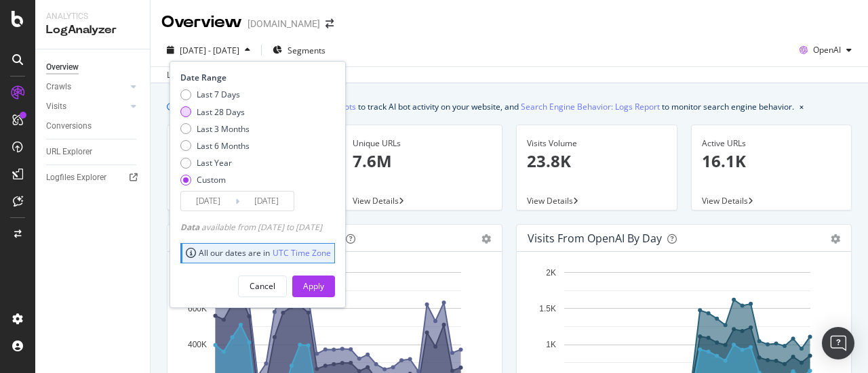 This screenshot has width=868, height=373. Describe the element at coordinates (772, 144) in the screenshot. I see `div: Active URLs` at that location.